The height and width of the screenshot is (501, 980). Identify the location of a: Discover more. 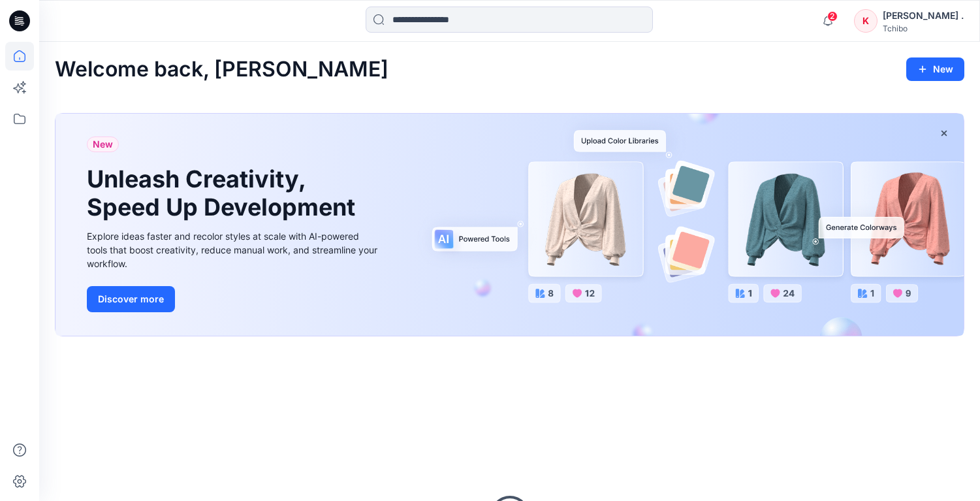
(234, 300).